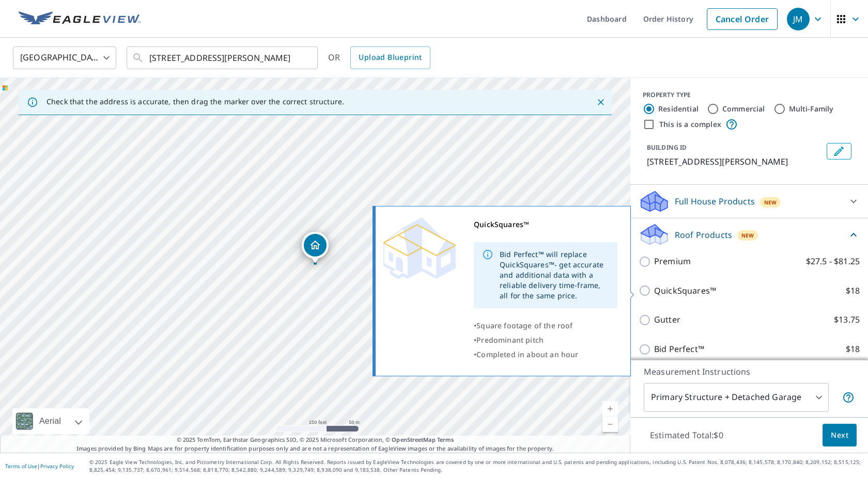 This screenshot has width=868, height=479. Describe the element at coordinates (390, 57) in the screenshot. I see `span: Upload Blueprint` at that location.